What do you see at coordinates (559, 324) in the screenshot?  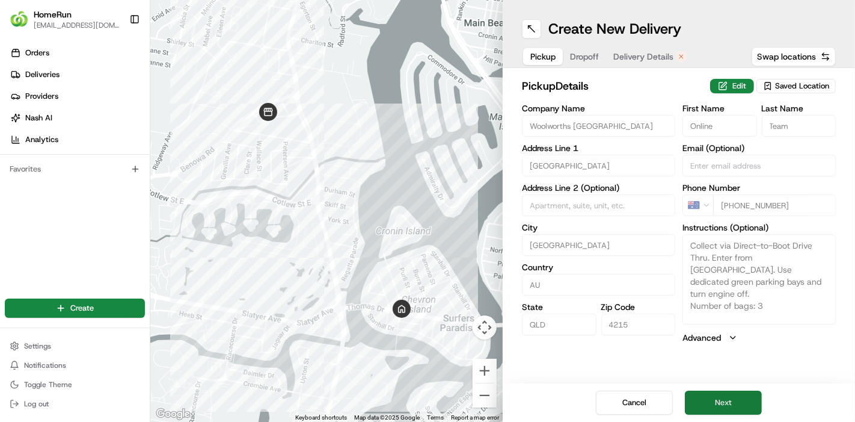 I see `input: Enter state` at bounding box center [559, 324].